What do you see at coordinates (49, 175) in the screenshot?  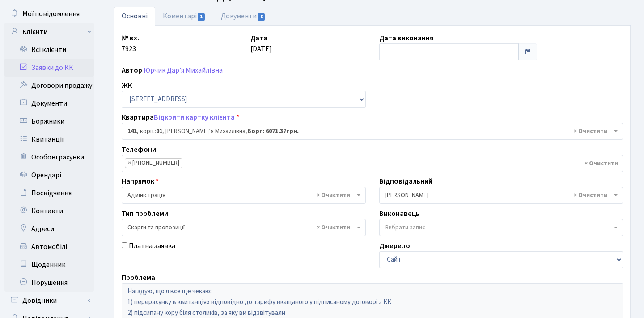 I see `a: Орендарі` at bounding box center [49, 175].